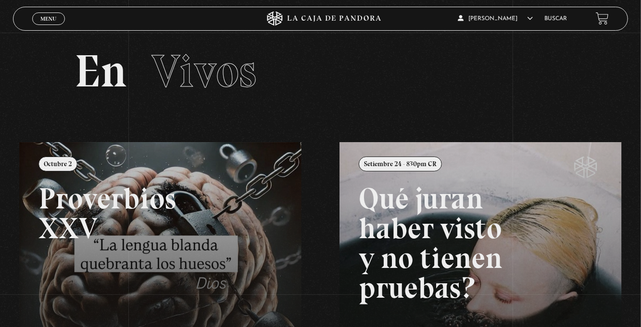  I want to click on a: View your shopping cart, so click(602, 18).